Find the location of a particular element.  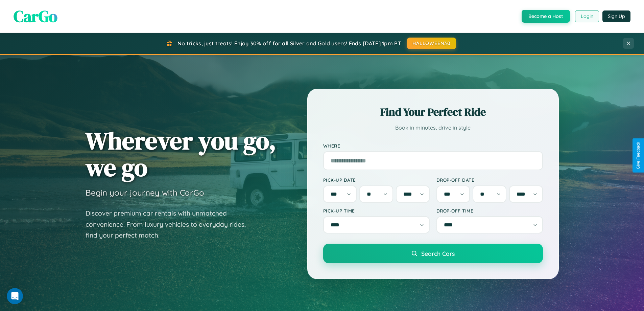

button: Search Cars is located at coordinates (433, 254).